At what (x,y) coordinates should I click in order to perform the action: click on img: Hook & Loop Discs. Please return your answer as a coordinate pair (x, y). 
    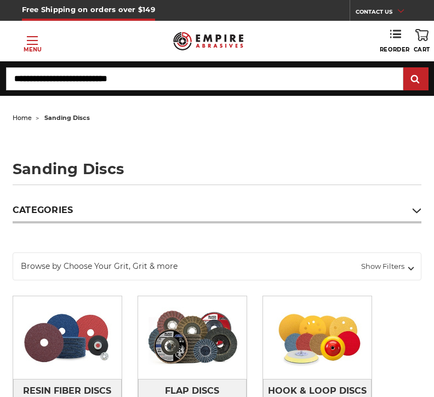
    Looking at the image, I should click on (317, 338).